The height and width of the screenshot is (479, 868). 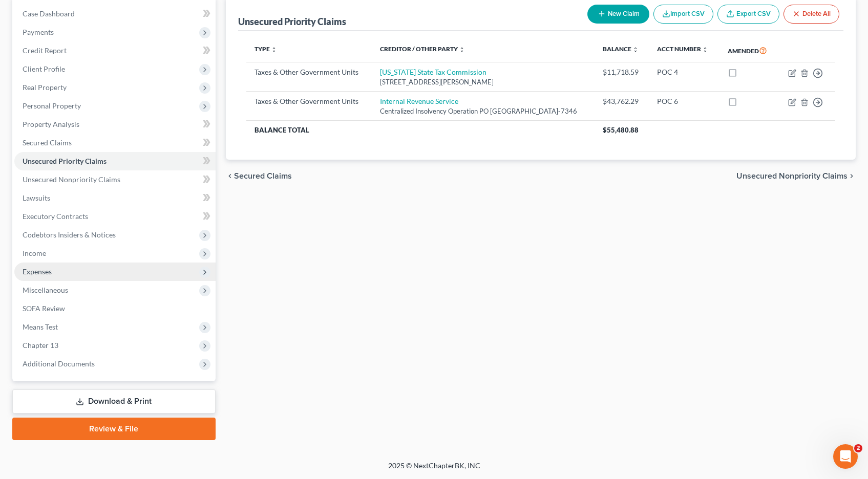 What do you see at coordinates (292, 21) in the screenshot?
I see `div: Unsecured Priority Claims` at bounding box center [292, 21].